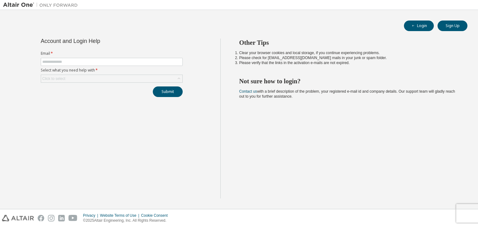  Describe the element at coordinates (348, 81) in the screenshot. I see `h2: Not sure how to login?` at that location.